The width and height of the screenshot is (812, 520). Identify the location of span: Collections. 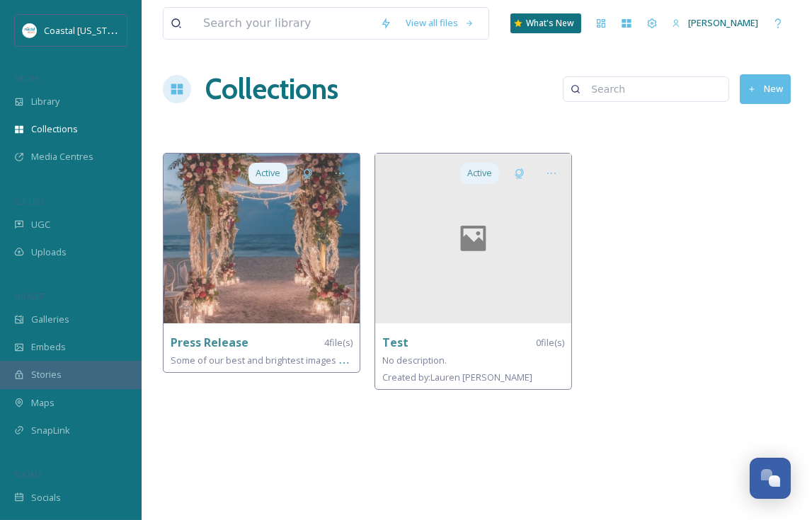
(55, 129).